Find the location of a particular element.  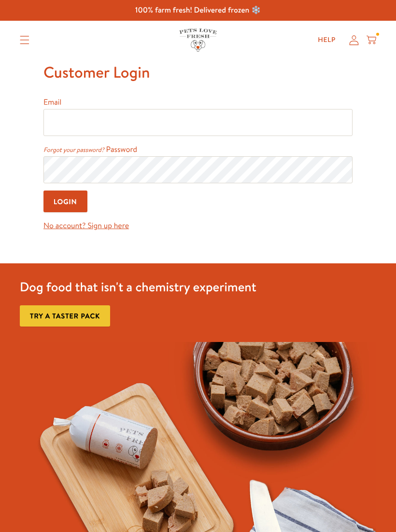

h1: Customer Login is located at coordinates (198, 72).